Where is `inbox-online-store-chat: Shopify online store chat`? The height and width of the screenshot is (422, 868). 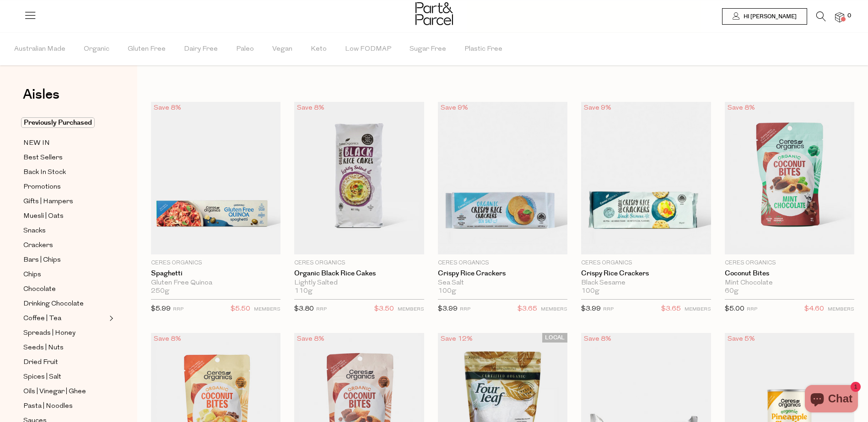
inbox-online-store-chat: Shopify online store chat is located at coordinates (831, 400).